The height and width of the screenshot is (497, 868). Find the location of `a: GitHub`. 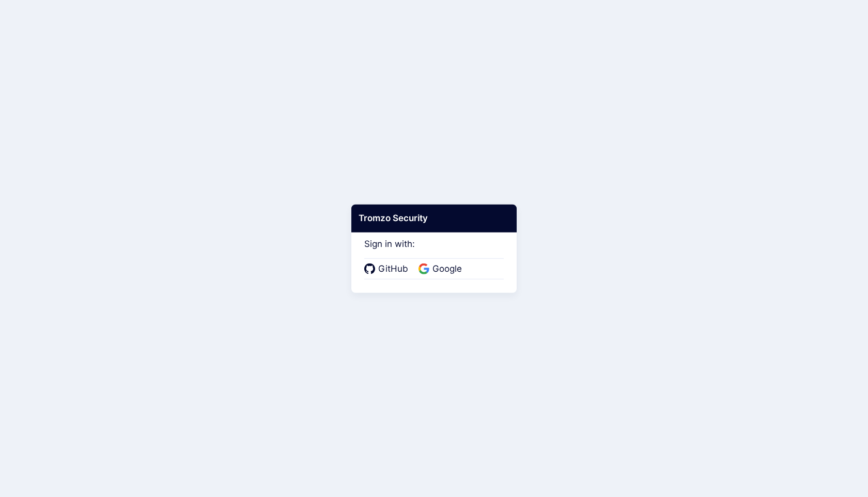

a: GitHub is located at coordinates (388, 269).